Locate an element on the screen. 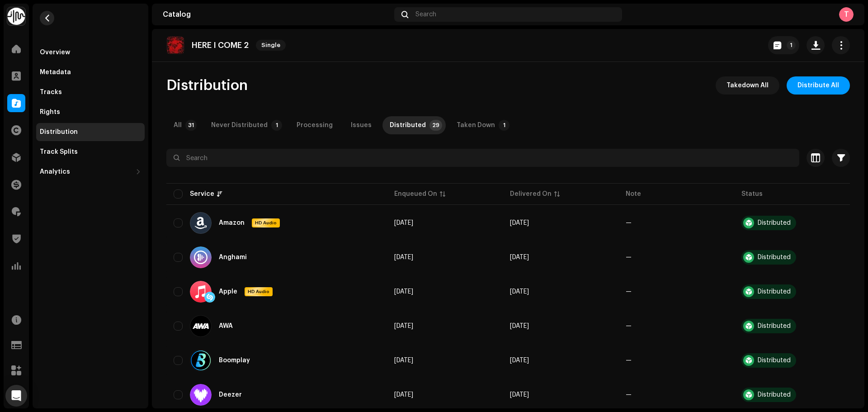 The image size is (868, 412). div: Issues is located at coordinates (361, 125).